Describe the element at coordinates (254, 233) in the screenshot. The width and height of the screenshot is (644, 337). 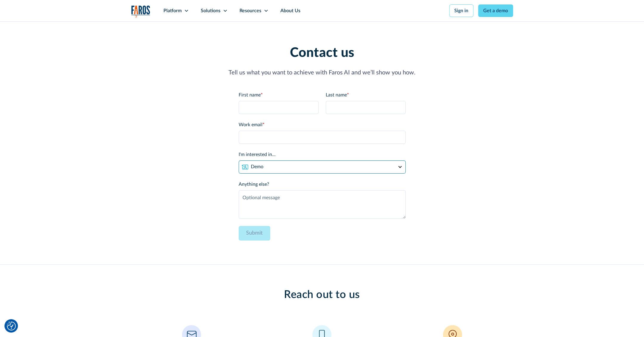
I see `input: Submit` at that location.